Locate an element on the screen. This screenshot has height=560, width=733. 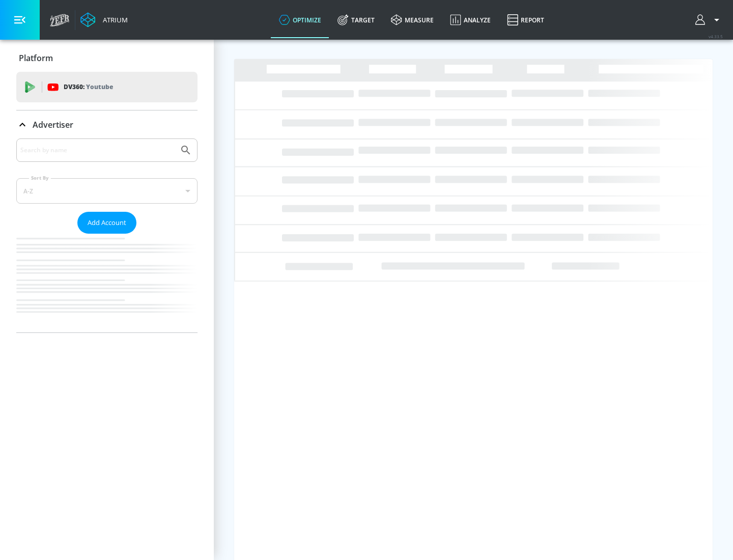
a: optimize is located at coordinates (300, 20).